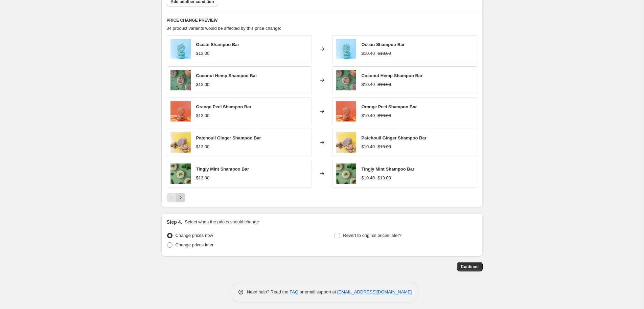  What do you see at coordinates (294, 291) in the screenshot?
I see `a: FAQ` at bounding box center [294, 291].